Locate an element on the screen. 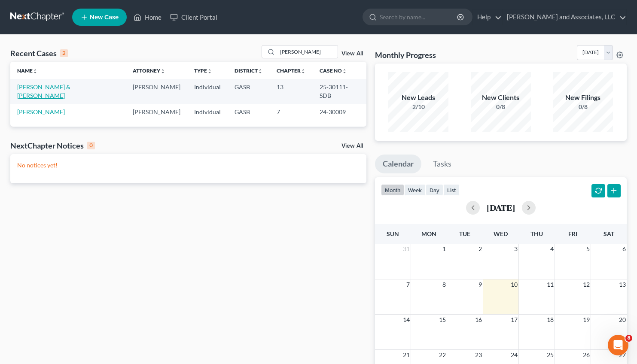  a: Districtunfold_more is located at coordinates (249, 70).